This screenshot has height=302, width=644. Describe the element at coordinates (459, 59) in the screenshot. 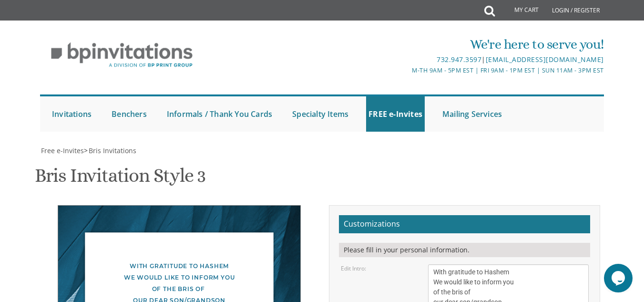

I see `a: 732.947.3597` at that location.